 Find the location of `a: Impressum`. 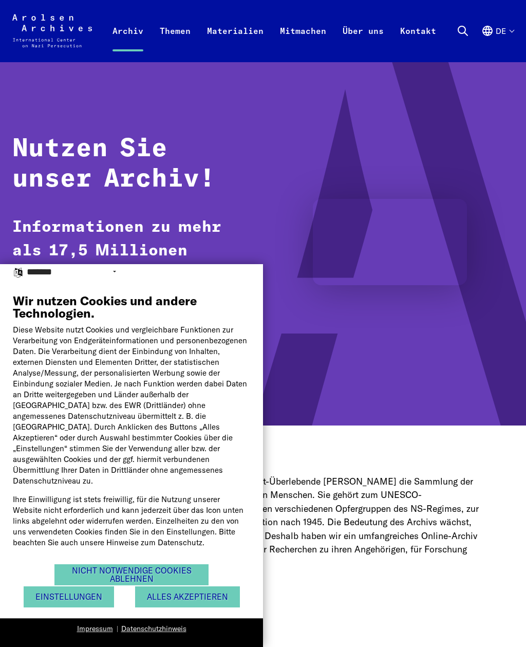

a: Impressum is located at coordinates (95, 629).